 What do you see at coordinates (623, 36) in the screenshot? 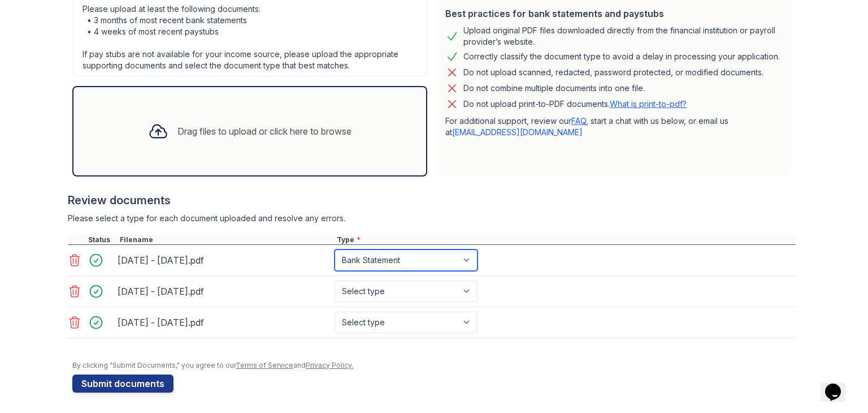
I see `div: Upload original PDF files downloaded directly from the financial institution or payroll provider’...` at bounding box center [623, 36].